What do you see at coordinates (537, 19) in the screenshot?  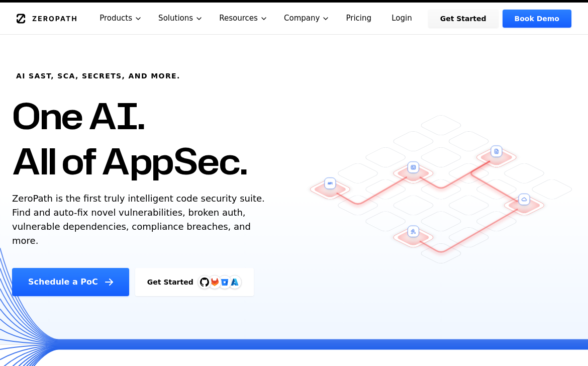 I see `a: Book Demo` at bounding box center [537, 19].